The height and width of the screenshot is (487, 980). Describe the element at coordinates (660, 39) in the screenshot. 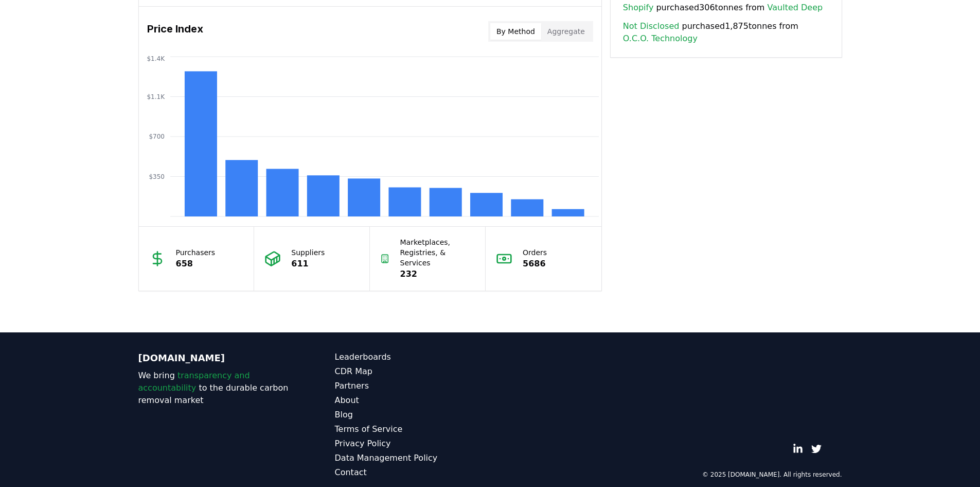

I see `a: O.C.O. Technology` at that location.